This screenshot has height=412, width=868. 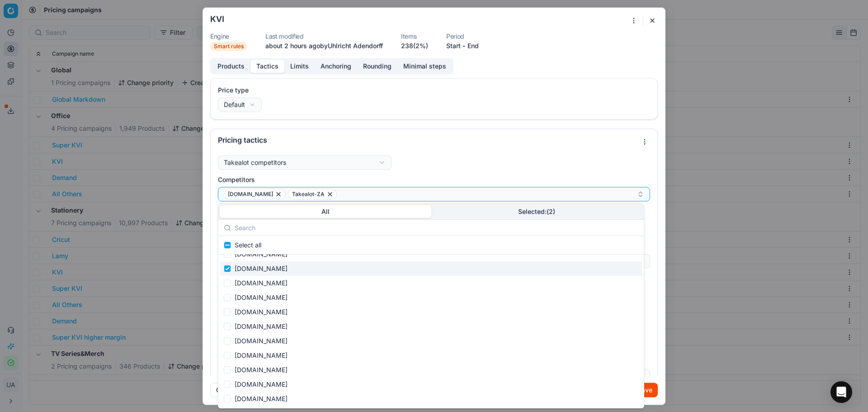 What do you see at coordinates (414, 36) in the screenshot?
I see `dt: Items` at bounding box center [414, 36].